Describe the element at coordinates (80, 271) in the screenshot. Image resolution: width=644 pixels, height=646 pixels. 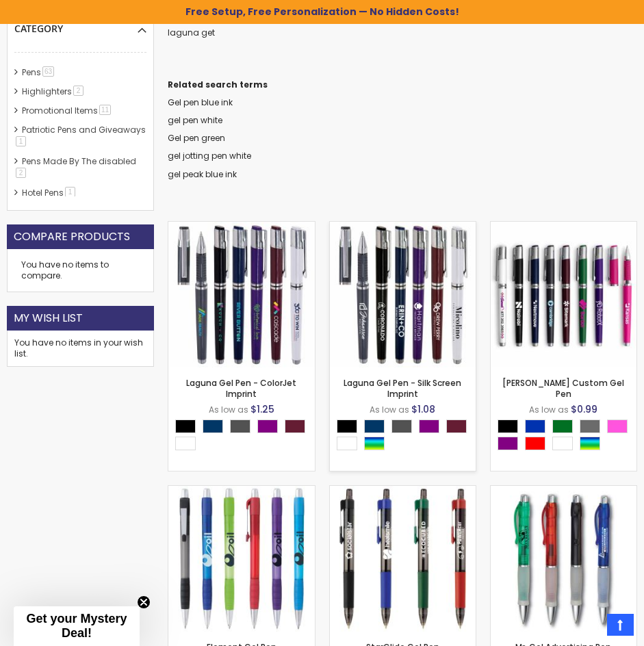
I see `div: You have no items to compare.` at that location.